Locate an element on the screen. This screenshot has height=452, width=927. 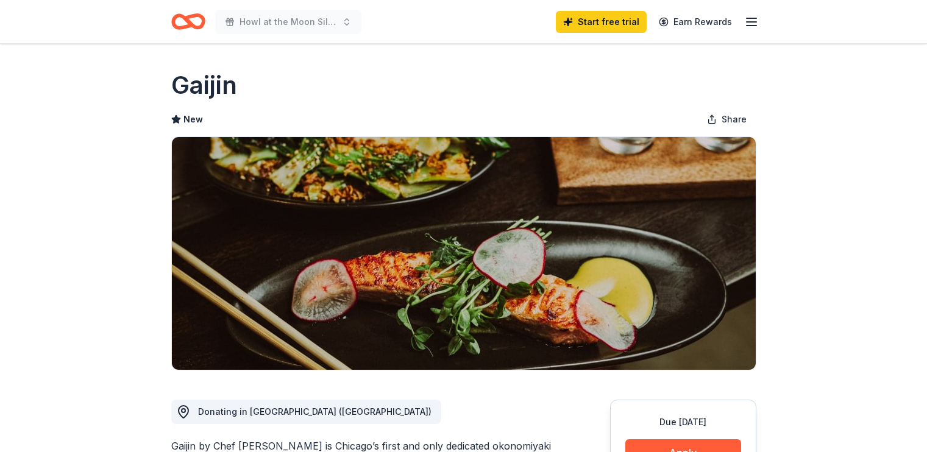
button: Howl at the Moon Silent Auction is located at coordinates (288, 22).